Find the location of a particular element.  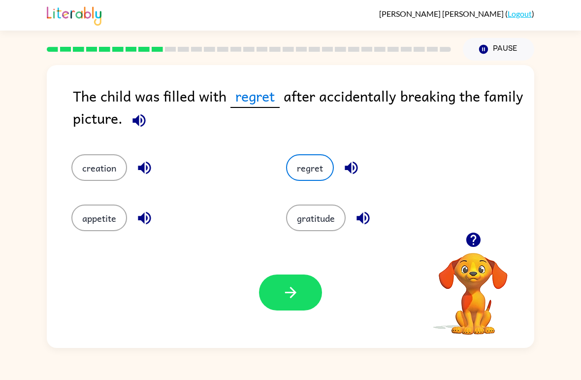

img: Literably is located at coordinates (74, 15).